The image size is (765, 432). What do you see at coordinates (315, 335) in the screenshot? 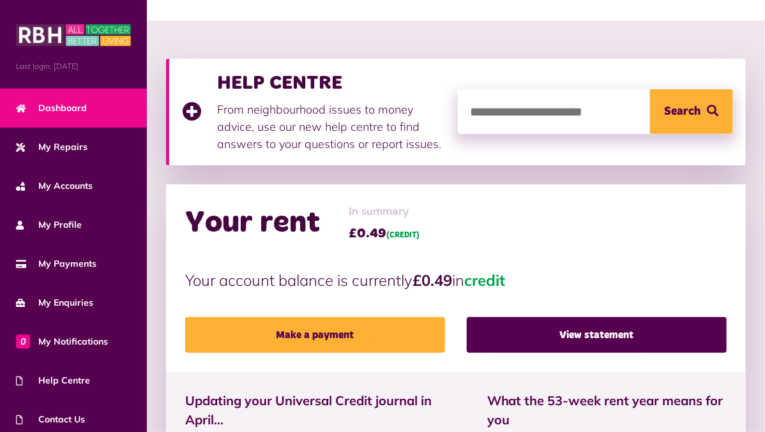
I see `a: Make a payment` at bounding box center [315, 335].